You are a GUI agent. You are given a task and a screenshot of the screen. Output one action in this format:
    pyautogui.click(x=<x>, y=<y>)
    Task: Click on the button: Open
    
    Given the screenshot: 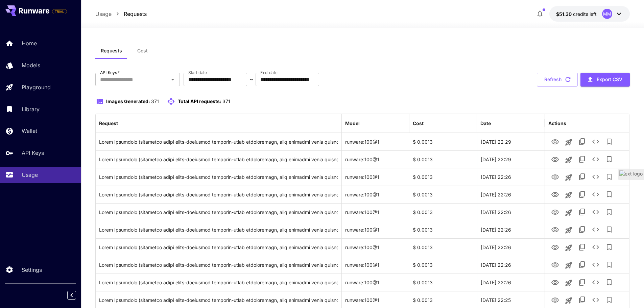 What is the action you would take?
    pyautogui.click(x=173, y=79)
    